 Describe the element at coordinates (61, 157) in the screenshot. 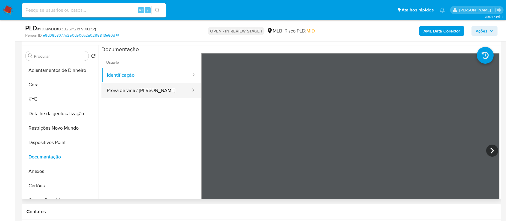

I see `button: Documentação` at that location.